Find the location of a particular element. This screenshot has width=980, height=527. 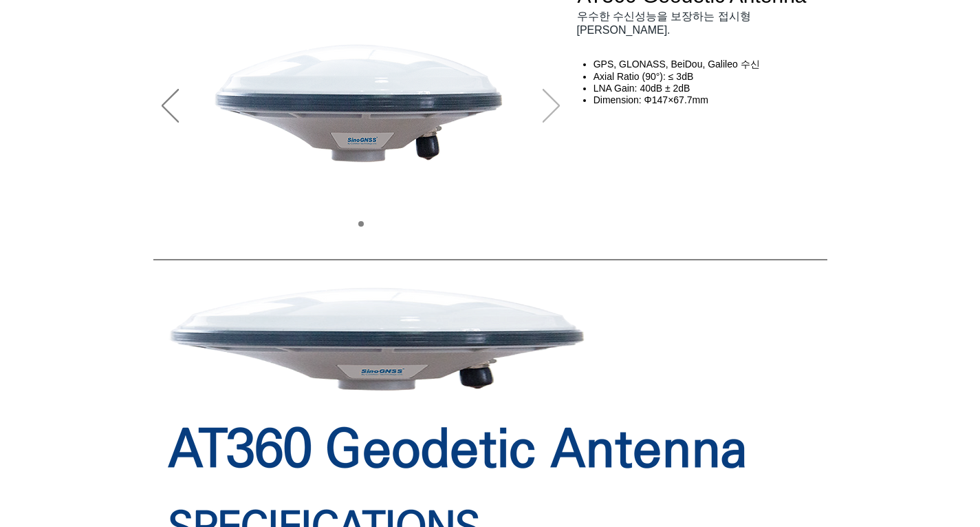

span: Axial Ratio (90°): ≤ 3dB is located at coordinates (644, 77).